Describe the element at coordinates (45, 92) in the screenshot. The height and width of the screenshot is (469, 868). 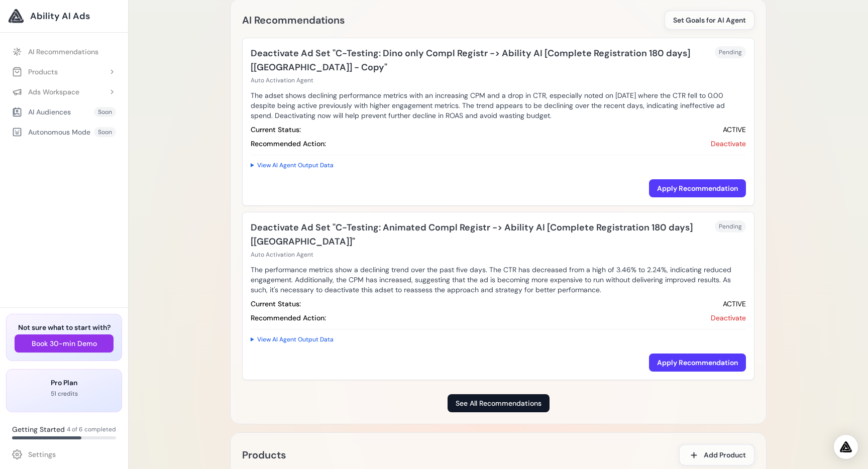
I see `div: Ads Workspace` at that location.